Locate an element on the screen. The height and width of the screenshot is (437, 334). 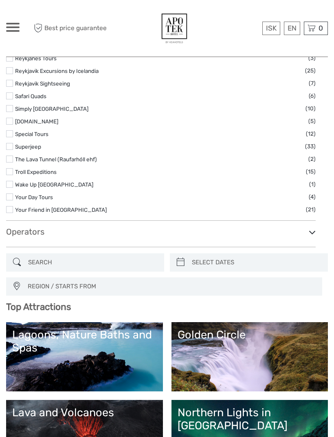
div: EN is located at coordinates (292, 28).